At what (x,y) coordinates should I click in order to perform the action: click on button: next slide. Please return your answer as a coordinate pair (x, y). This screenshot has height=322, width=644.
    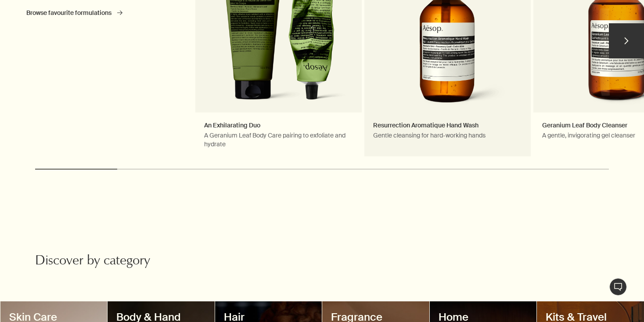
    Looking at the image, I should click on (627, 41).